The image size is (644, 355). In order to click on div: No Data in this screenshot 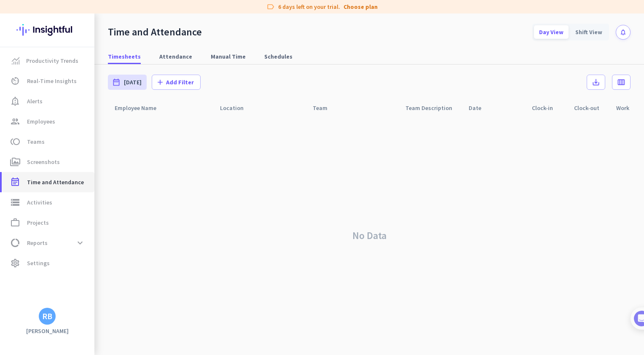, I will do `click(369, 235)`.